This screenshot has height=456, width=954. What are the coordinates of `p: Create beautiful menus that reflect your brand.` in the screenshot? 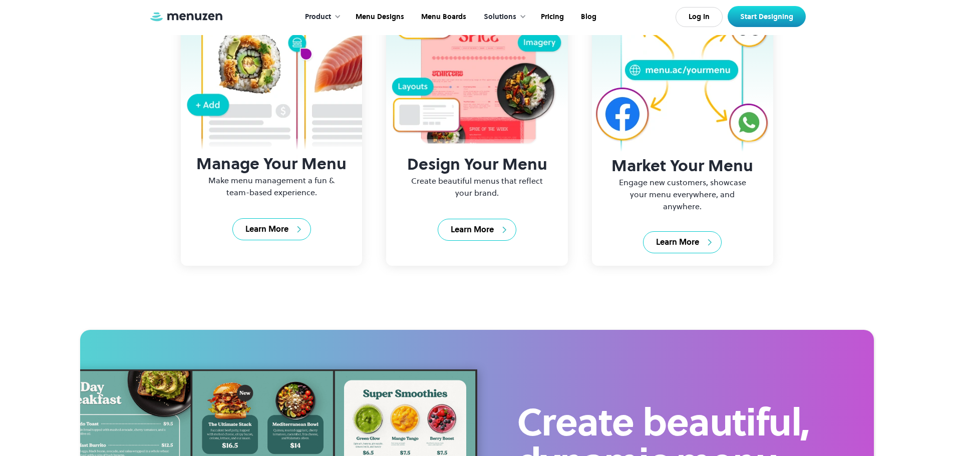 It's located at (477, 187).